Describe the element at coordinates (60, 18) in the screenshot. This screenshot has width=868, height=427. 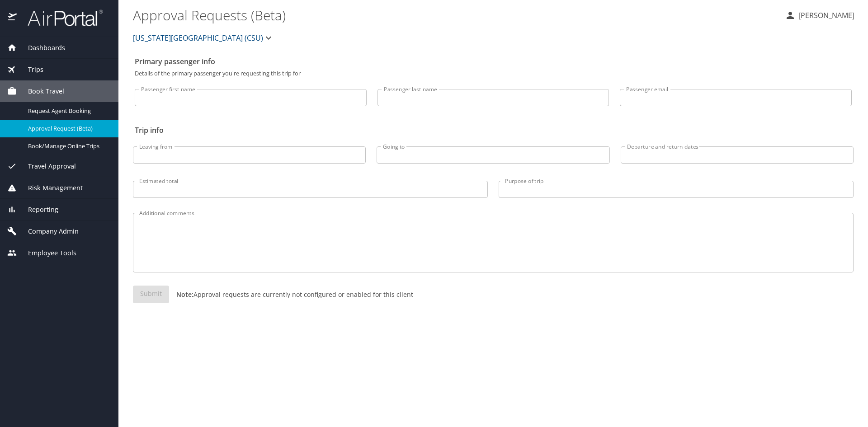
I see `img: airportal-logo.png` at that location.